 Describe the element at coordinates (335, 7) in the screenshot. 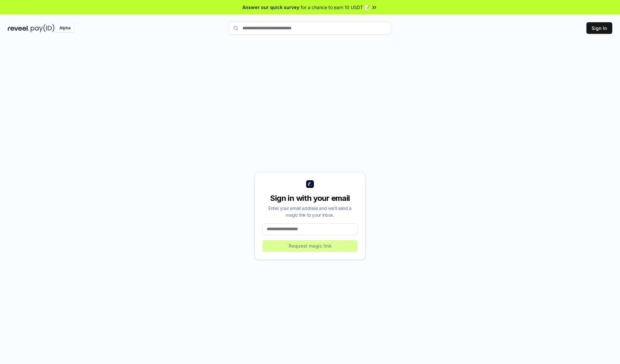

I see `span: for a chance to earn 10 USDT 📝` at that location.